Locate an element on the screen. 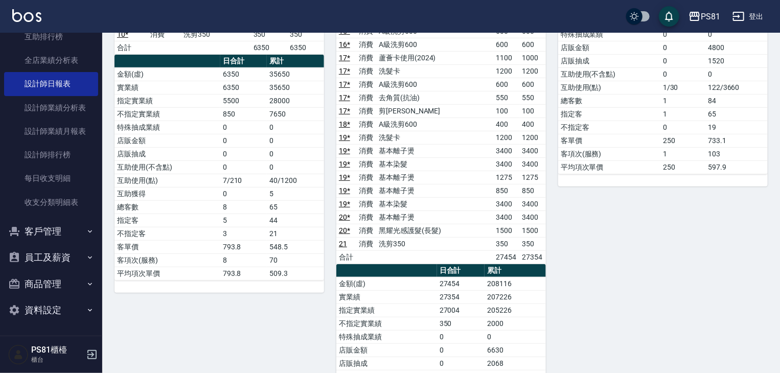  td: 28000 is located at coordinates (295, 101).